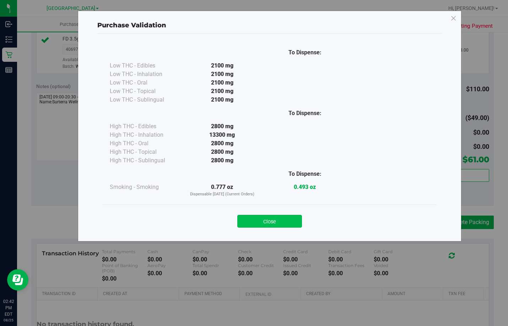 This screenshot has width=508, height=326. Describe the element at coordinates (145, 161) in the screenshot. I see `div: High THC - Sublingual` at that location.